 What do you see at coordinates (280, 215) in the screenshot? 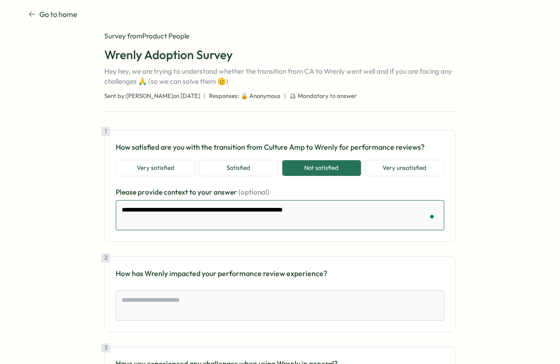
I see `textarea: To enrich screen reader interactions, please activate Accessibility in Grammarly extension settings` at bounding box center [280, 215].